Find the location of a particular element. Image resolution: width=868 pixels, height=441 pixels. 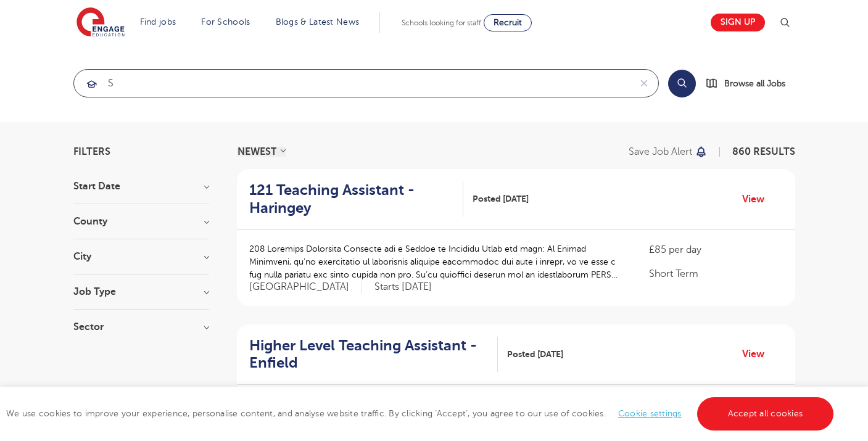

h2: Higher Level Teaching Assistant - Enfield is located at coordinates (368, 355).